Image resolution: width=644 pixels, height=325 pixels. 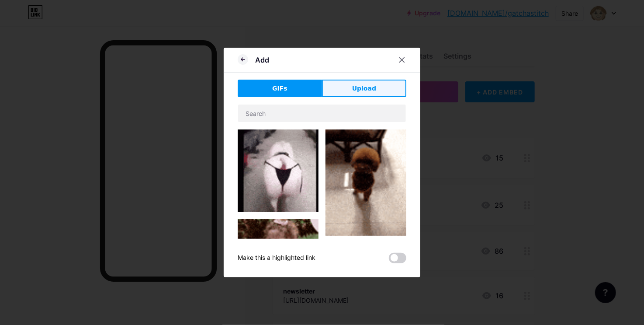 I want to click on button: Upload, so click(x=364, y=88).